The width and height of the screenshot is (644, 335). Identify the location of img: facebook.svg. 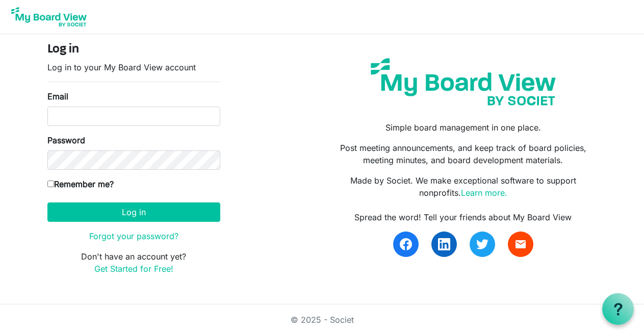
(406, 244).